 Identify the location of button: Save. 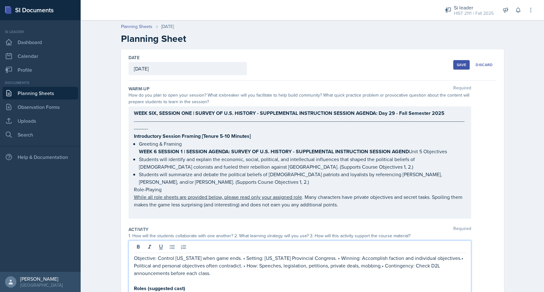
(461, 65).